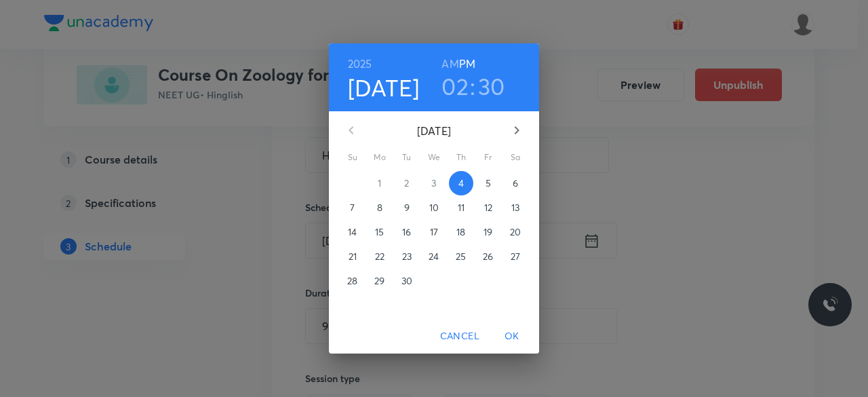  What do you see at coordinates (461, 157) in the screenshot?
I see `span: Th` at bounding box center [461, 157].